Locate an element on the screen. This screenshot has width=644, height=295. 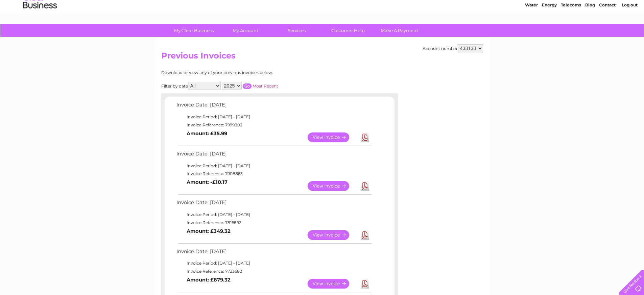
a: Most Recent is located at coordinates (265, 86).